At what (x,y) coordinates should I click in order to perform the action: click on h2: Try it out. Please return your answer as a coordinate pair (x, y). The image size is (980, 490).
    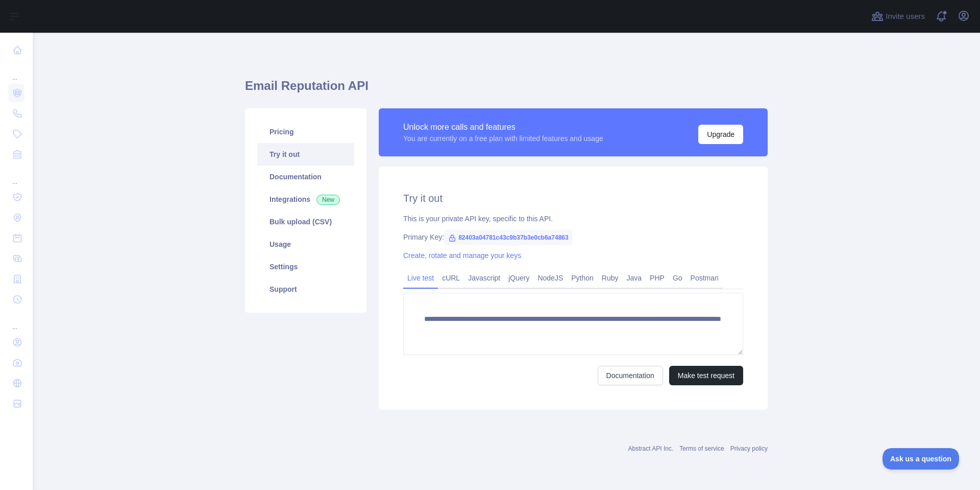
    Looking at the image, I should click on (573, 198).